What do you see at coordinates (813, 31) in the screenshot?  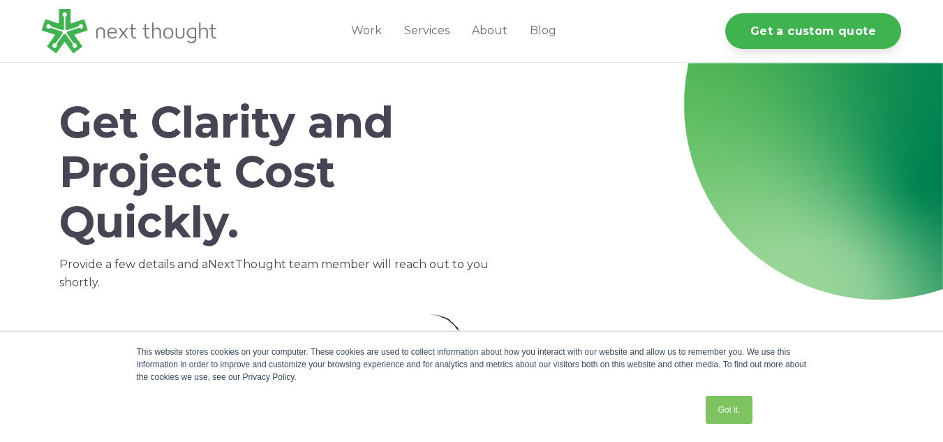 I see `a: Get a custom quote` at bounding box center [813, 31].